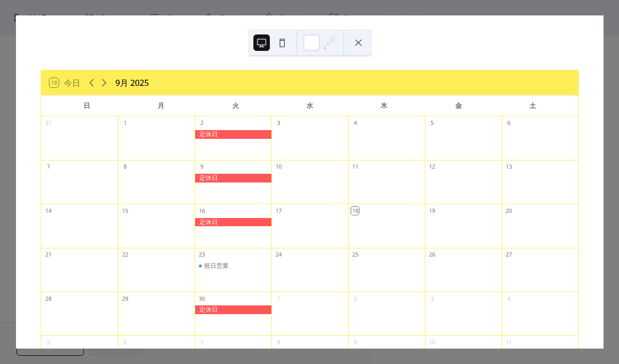 This screenshot has height=364, width=619. What do you see at coordinates (48, 298) in the screenshot?
I see `div: 28` at bounding box center [48, 298].